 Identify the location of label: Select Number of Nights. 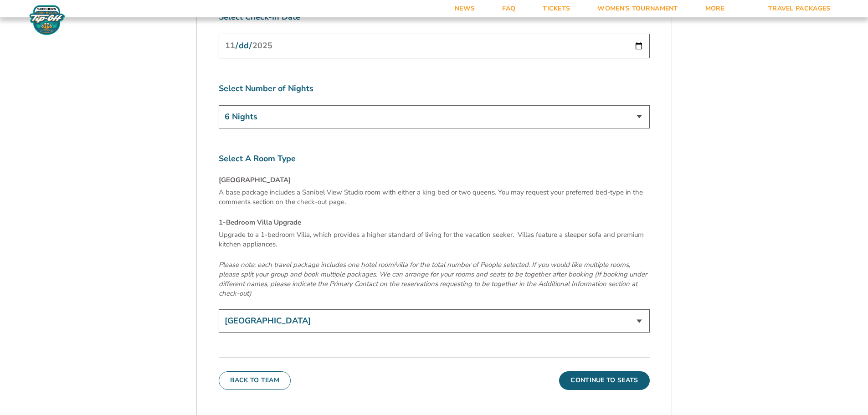
(434, 88).